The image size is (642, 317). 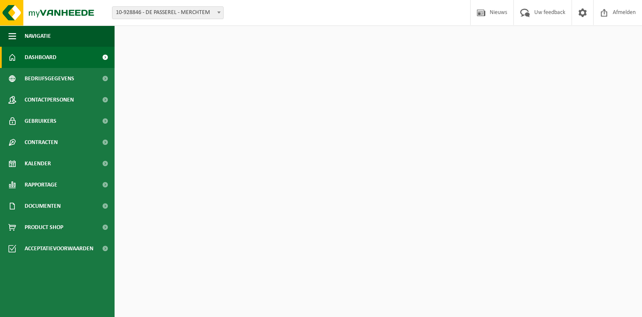 What do you see at coordinates (59, 248) in the screenshot?
I see `span: Acceptatievoorwaarden` at bounding box center [59, 248].